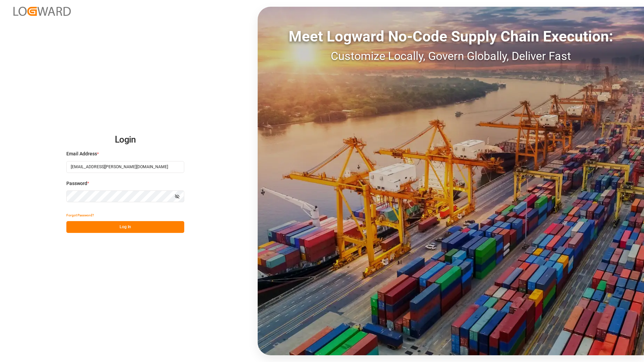 The width and height of the screenshot is (644, 362). What do you see at coordinates (126, 226) in the screenshot?
I see `button: Log In` at bounding box center [126, 226].